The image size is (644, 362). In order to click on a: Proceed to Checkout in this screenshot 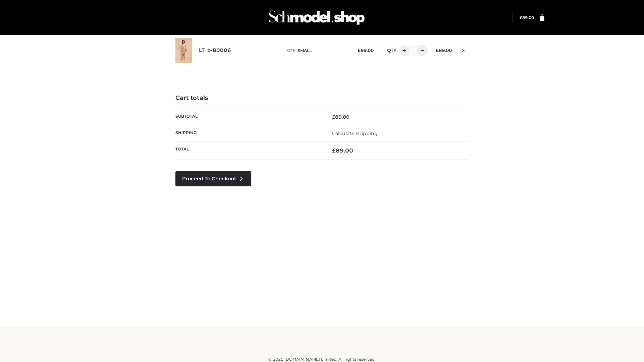, I will do `click(214, 179)`.